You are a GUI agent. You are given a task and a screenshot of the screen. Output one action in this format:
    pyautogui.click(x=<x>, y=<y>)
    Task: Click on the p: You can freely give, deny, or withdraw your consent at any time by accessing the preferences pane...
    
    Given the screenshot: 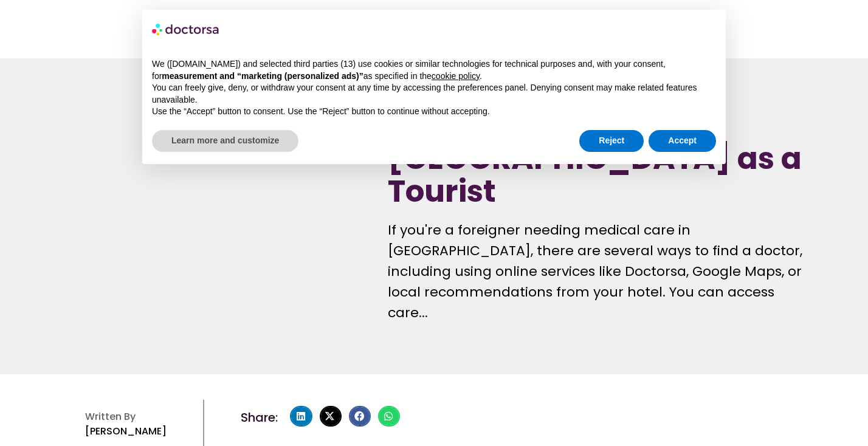 What is the action you would take?
    pyautogui.click(x=434, y=94)
    